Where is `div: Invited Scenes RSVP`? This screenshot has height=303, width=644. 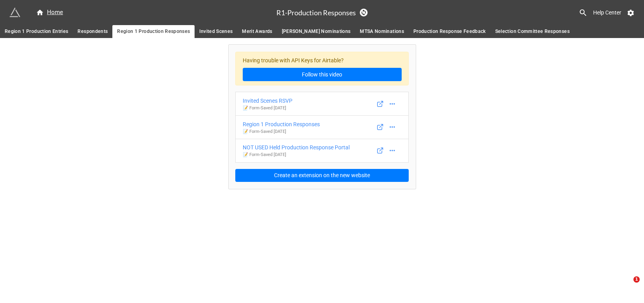 div: Invited Scenes RSVP is located at coordinates (267, 101).